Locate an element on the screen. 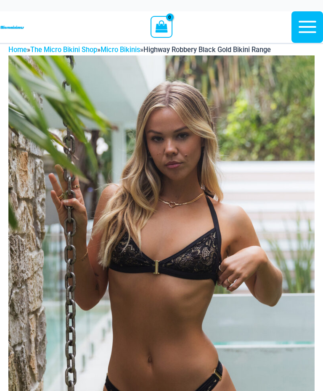 Image resolution: width=323 pixels, height=391 pixels. span: Highway Robbery Black Gold Bikini Range is located at coordinates (207, 50).